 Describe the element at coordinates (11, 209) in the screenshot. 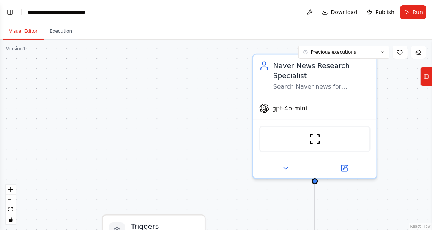

I see `button: fit view` at that location.